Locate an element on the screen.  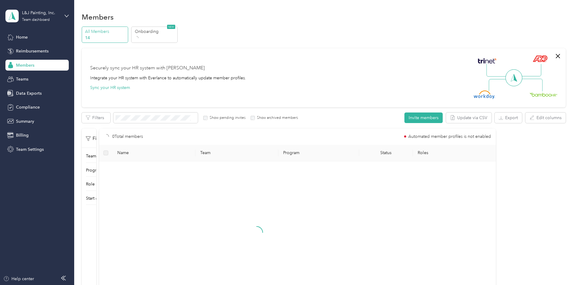
p: All Members is located at coordinates (106, 31).